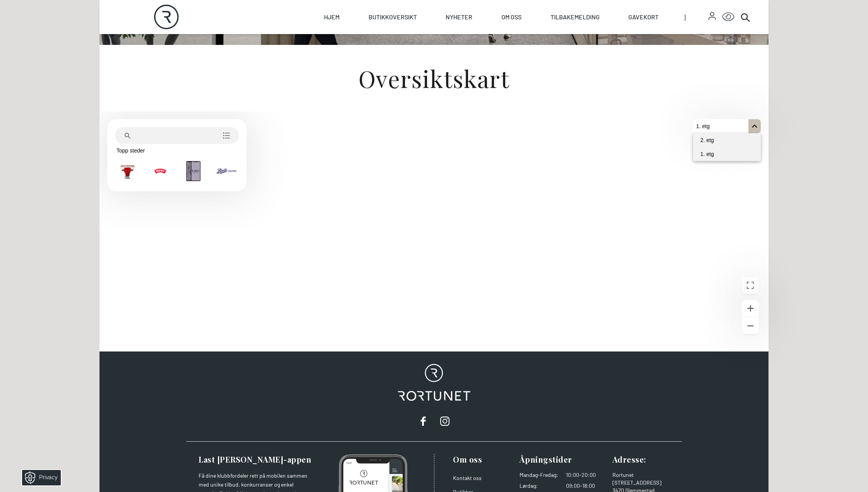 Image resolution: width=868 pixels, height=492 pixels. Describe the element at coordinates (41, 10) in the screenshot. I see `h5: Privacy` at that location.